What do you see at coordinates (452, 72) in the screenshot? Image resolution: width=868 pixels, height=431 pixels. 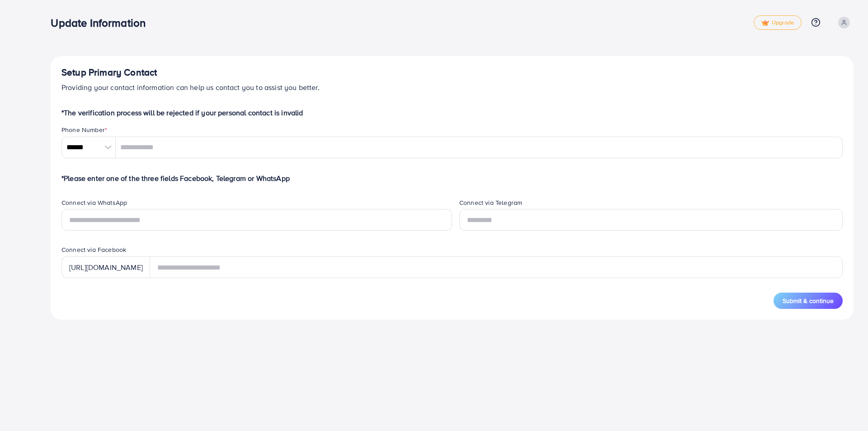 I see `h4: Setup Primary Contact` at bounding box center [452, 72].